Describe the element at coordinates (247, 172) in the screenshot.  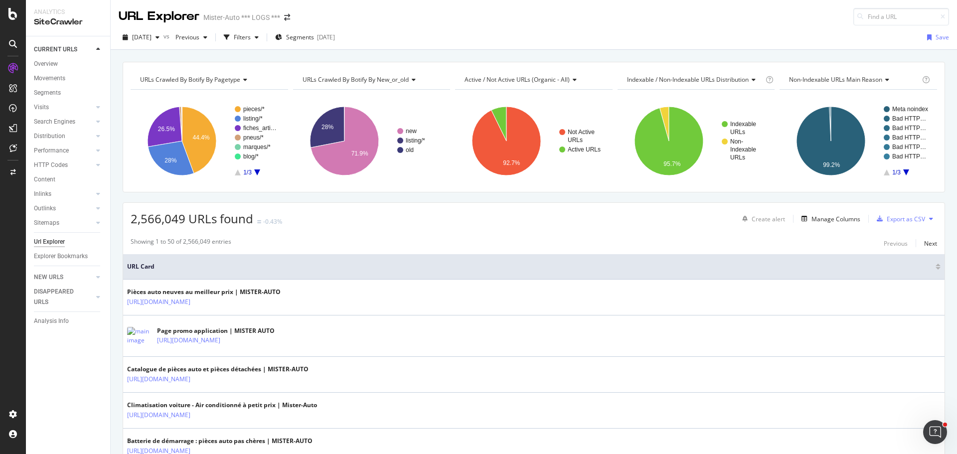
I see `text: 1/3` at that location.